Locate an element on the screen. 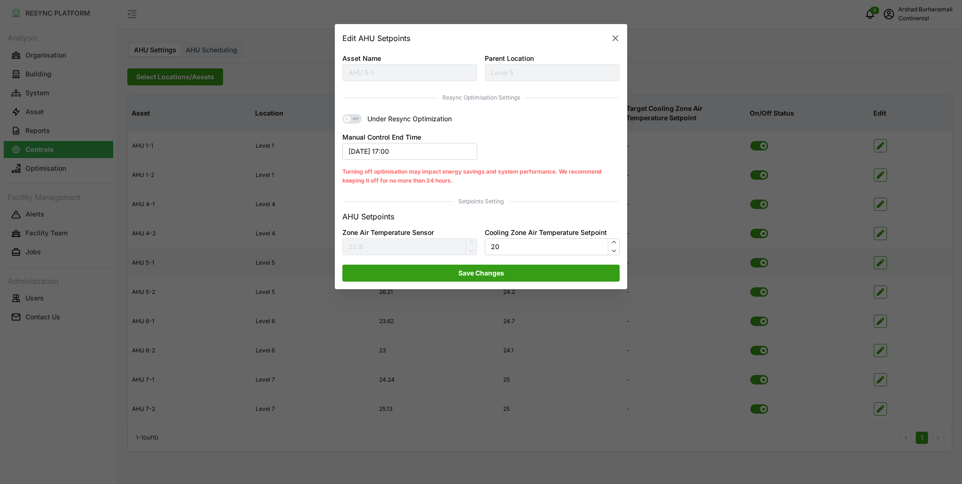 The width and height of the screenshot is (962, 484). label: Cooling Zone Air Temperature Setpoint is located at coordinates (546, 233).